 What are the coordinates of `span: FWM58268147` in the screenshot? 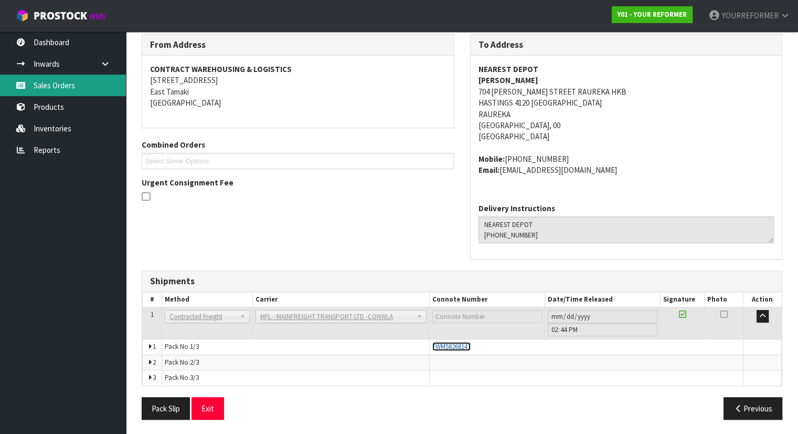 It's located at (451, 346).